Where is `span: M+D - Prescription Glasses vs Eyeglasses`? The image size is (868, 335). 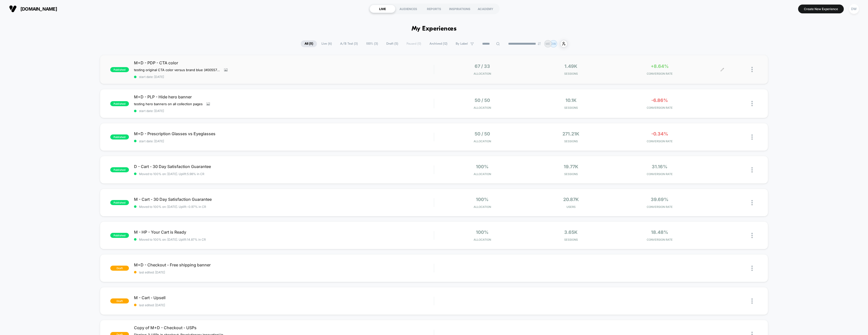
span: M+D - Prescription Glasses vs Eyeglasses is located at coordinates (284, 134).